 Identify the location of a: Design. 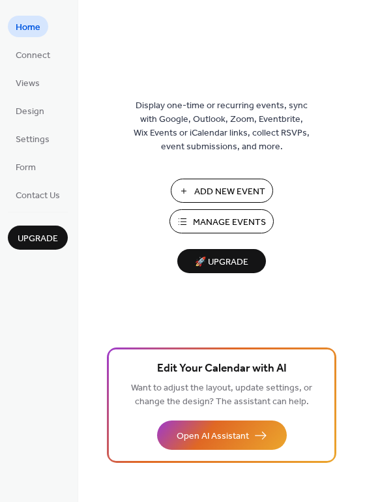
(30, 110).